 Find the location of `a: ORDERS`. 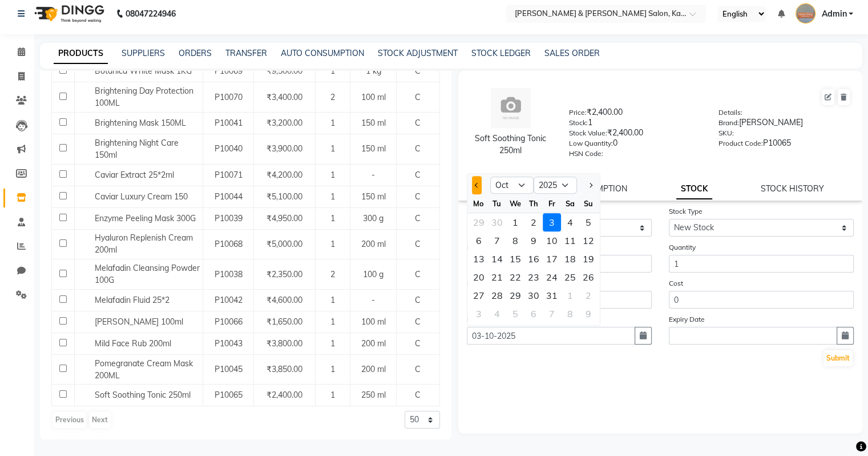

a: ORDERS is located at coordinates (195, 53).